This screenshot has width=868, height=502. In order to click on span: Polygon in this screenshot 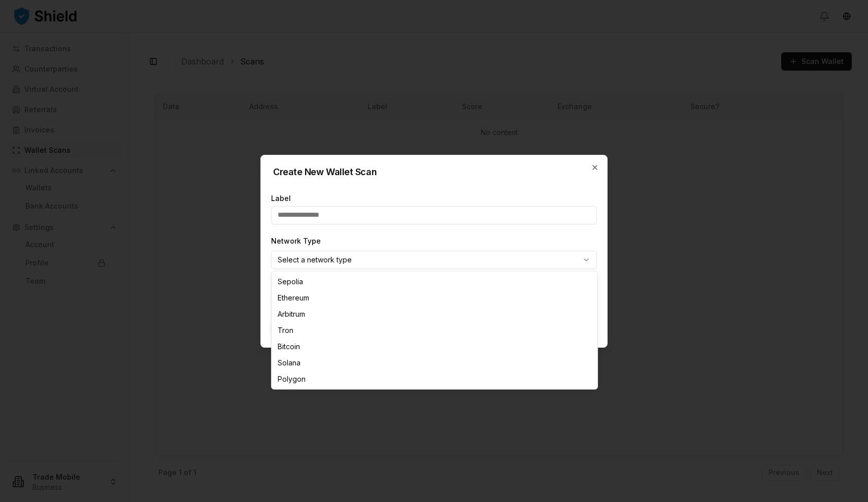, I will do `click(291, 379)`.